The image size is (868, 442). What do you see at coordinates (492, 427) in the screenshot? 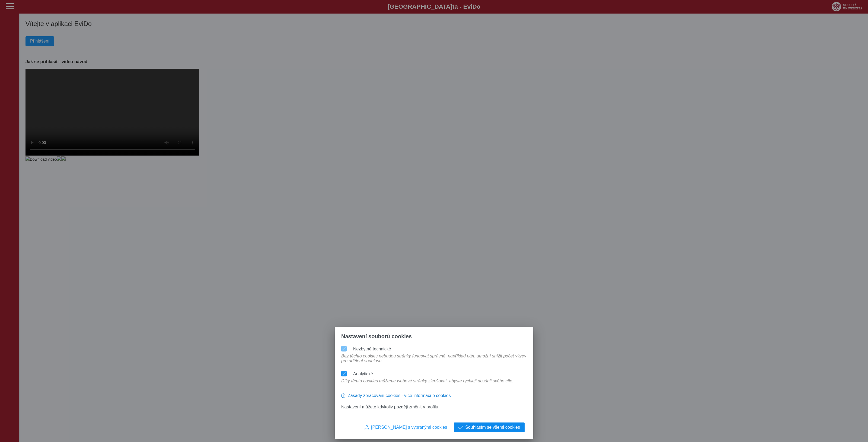
I see `span: Souhlasím se všemi cookies` at bounding box center [492, 427].